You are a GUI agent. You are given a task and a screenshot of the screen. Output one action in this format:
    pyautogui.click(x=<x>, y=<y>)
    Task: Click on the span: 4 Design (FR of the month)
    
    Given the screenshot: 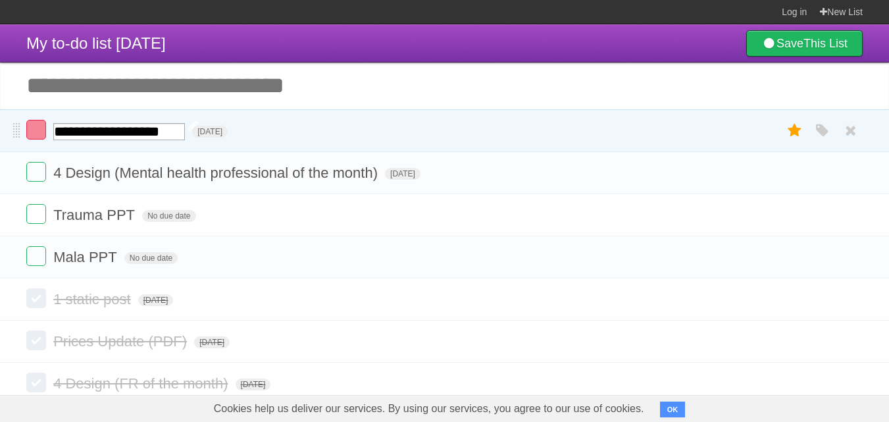 What is the action you would take?
    pyautogui.click(x=142, y=383)
    